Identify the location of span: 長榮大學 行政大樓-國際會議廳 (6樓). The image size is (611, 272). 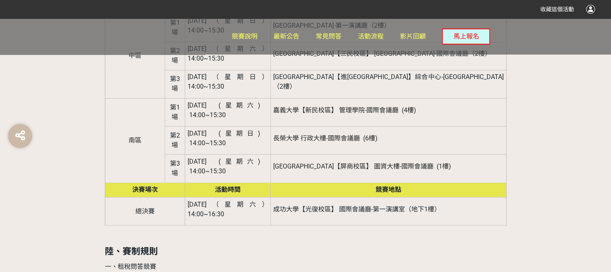
(325, 138).